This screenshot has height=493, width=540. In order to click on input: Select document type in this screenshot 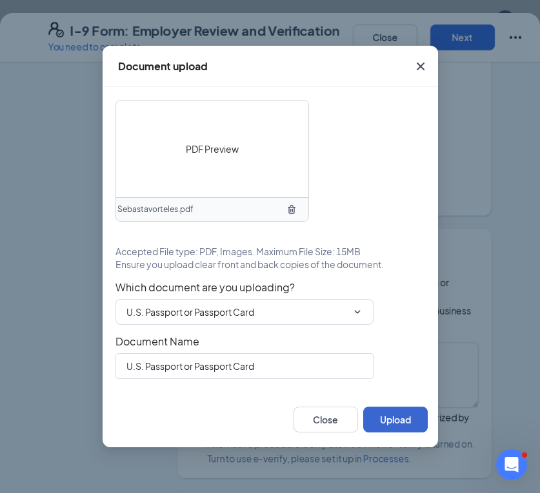, I will do `click(237, 312)`.